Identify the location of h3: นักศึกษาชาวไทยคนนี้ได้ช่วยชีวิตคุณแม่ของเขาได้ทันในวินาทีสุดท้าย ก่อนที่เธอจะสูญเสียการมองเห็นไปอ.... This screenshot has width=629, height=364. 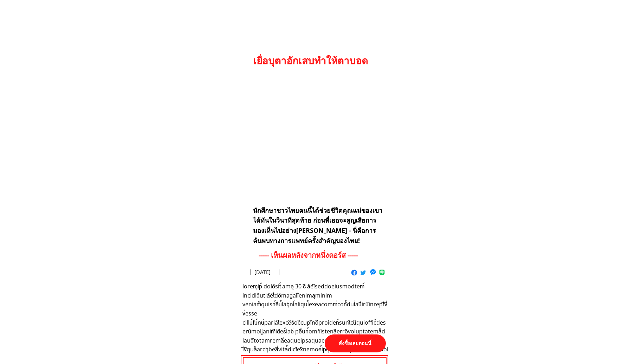
(318, 225).